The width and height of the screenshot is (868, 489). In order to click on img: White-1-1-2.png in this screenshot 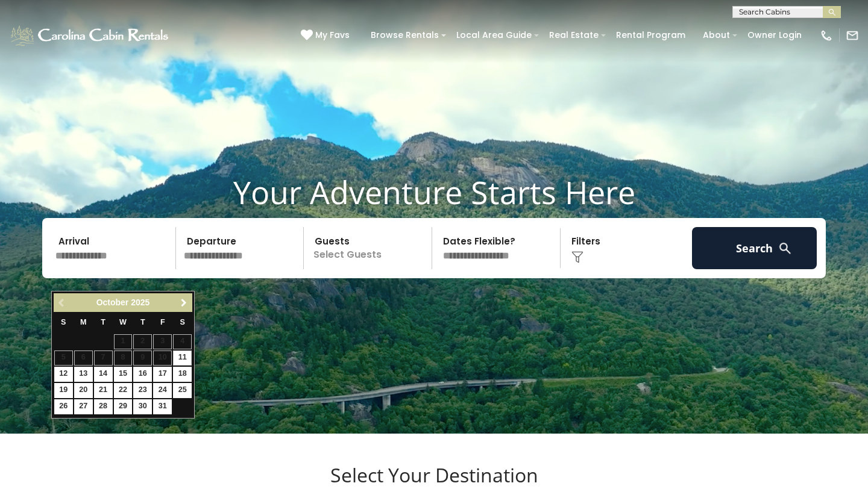, I will do `click(90, 35)`.